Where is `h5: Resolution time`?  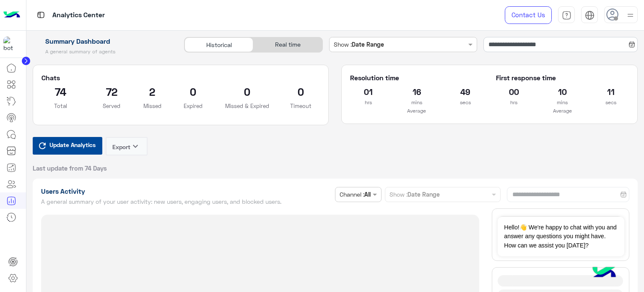
h5: Resolution time is located at coordinates (416, 78).